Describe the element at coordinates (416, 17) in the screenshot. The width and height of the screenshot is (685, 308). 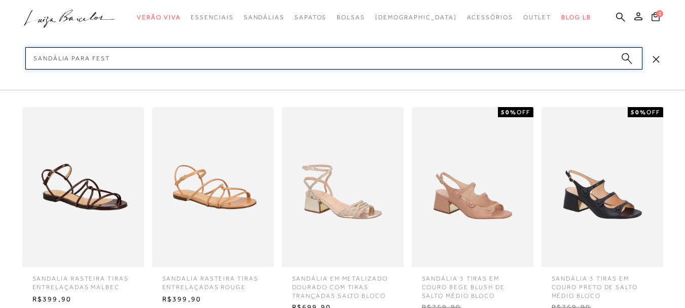
I see `a: noSubCategoriesText` at that location.